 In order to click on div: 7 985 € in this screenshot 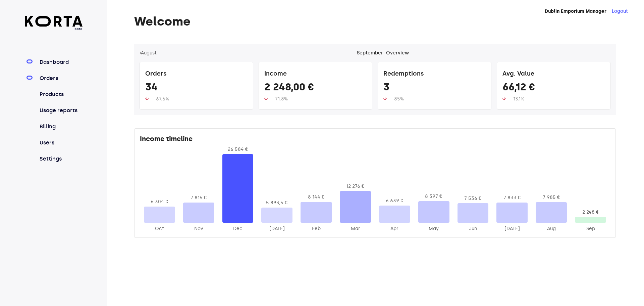, I will do `click(551, 197)`.